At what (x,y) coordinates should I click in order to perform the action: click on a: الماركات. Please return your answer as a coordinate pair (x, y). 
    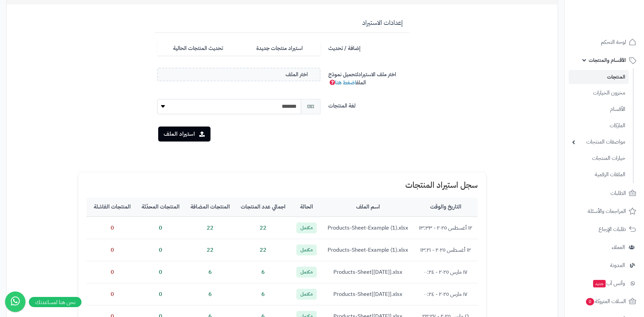
    Looking at the image, I should click on (599, 126).